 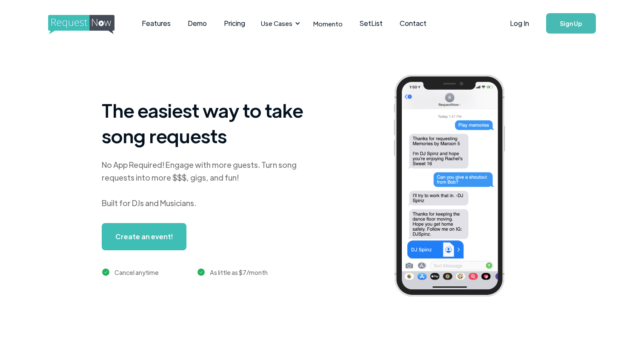 What do you see at coordinates (456, 187) in the screenshot?
I see `img: iphone screenshot` at bounding box center [456, 187].